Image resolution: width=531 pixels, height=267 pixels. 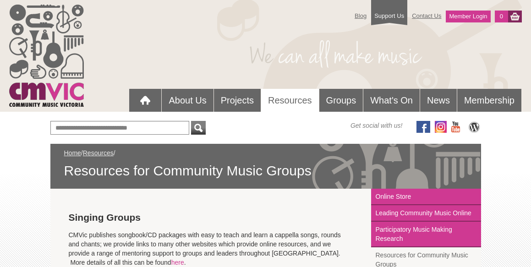 What do you see at coordinates (426, 235) in the screenshot?
I see `a: Participatory Music Making Research` at bounding box center [426, 235].